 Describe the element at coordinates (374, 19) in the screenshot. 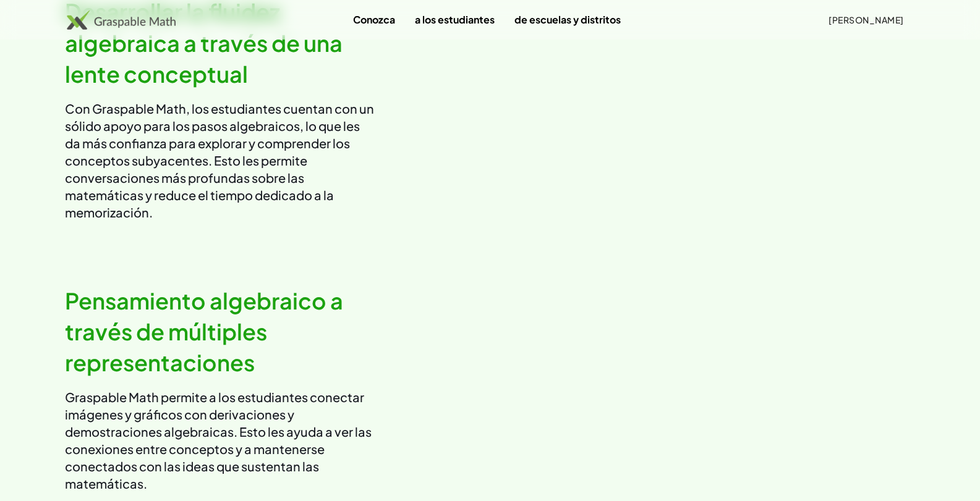

I see `font: Conozca` at that location.